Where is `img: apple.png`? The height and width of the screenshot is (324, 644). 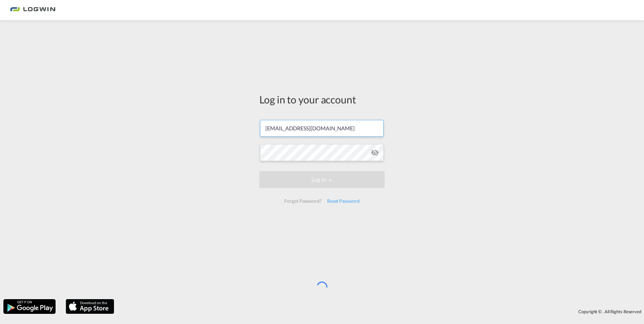
img: apple.png is located at coordinates (90, 306).